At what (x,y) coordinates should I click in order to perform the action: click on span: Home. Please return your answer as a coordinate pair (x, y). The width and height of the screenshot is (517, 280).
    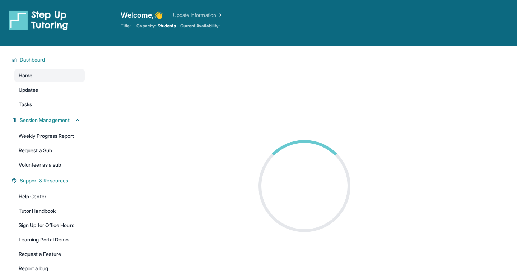
    Looking at the image, I should click on (26, 75).